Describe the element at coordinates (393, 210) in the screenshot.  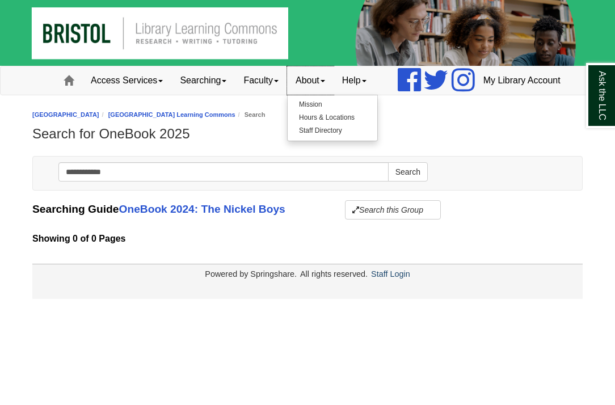
I see `button: Search this Group` at that location.